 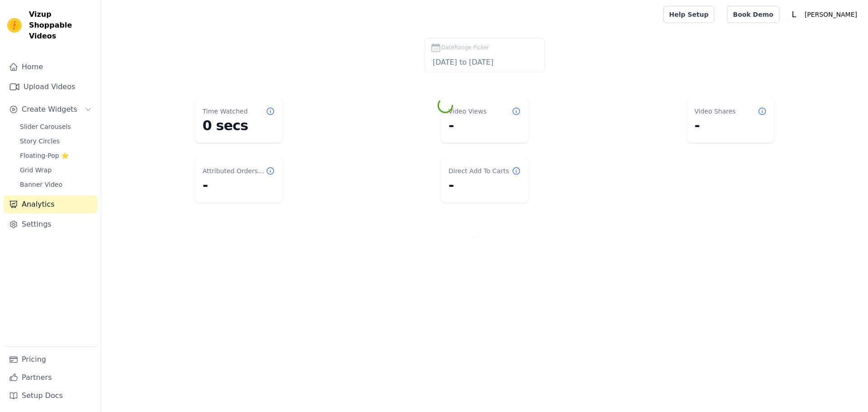 I want to click on span: Story Circles, so click(x=40, y=141).